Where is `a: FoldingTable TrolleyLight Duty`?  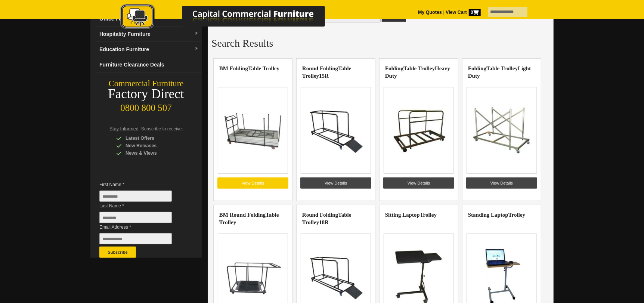
a: FoldingTable TrolleyLight Duty is located at coordinates (500, 72).